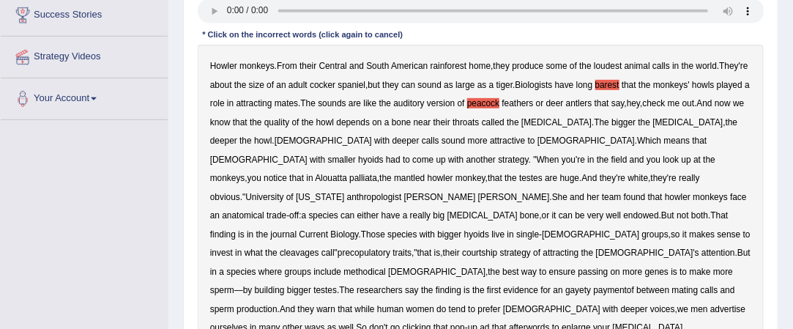 The width and height of the screenshot is (793, 329). What do you see at coordinates (637, 160) in the screenshot?
I see `b: and` at bounding box center [637, 160].